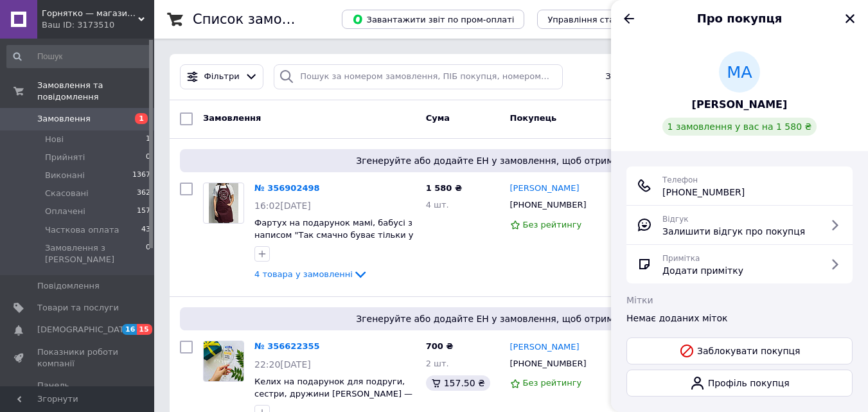 Image resolution: width=868 pixels, height=412 pixels. Describe the element at coordinates (96, 91) in the screenshot. I see `span: Замовлення та повідомлення` at that location.